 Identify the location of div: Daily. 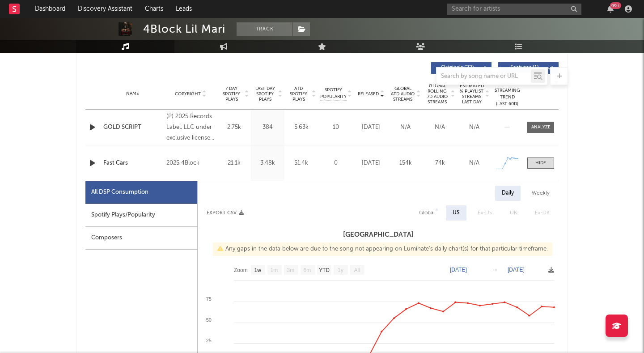
(508, 194).